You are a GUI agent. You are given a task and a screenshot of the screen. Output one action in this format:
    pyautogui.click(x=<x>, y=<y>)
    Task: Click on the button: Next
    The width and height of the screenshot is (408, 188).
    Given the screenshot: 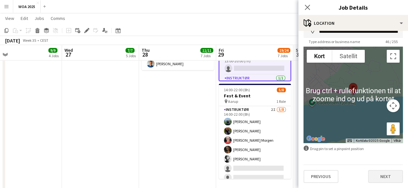 What is the action you would take?
    pyautogui.click(x=385, y=177)
    